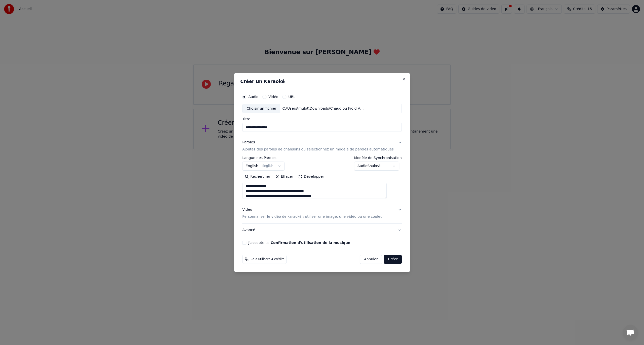 This screenshot has width=644, height=345. What do you see at coordinates (262, 108) in the screenshot?
I see `div: Choisir un fichier` at bounding box center [262, 108].